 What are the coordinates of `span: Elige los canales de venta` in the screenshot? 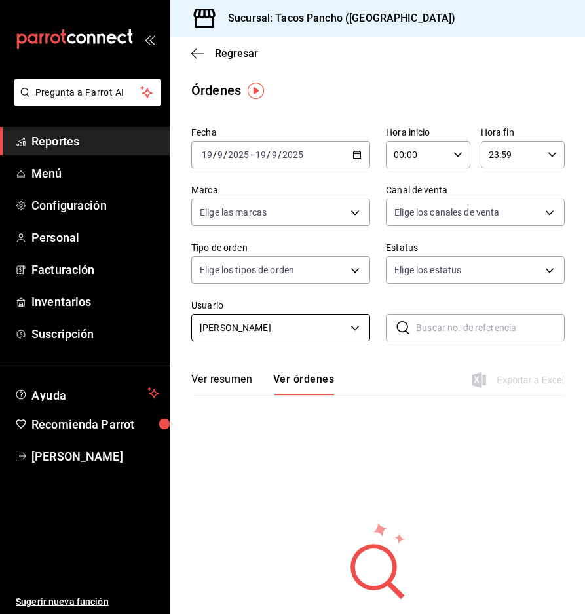 It's located at (447, 212).